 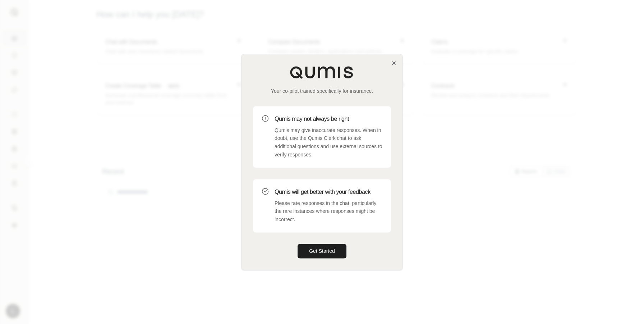 What do you see at coordinates (329, 119) in the screenshot?
I see `h3: Qumis may not always be right` at bounding box center [329, 119].